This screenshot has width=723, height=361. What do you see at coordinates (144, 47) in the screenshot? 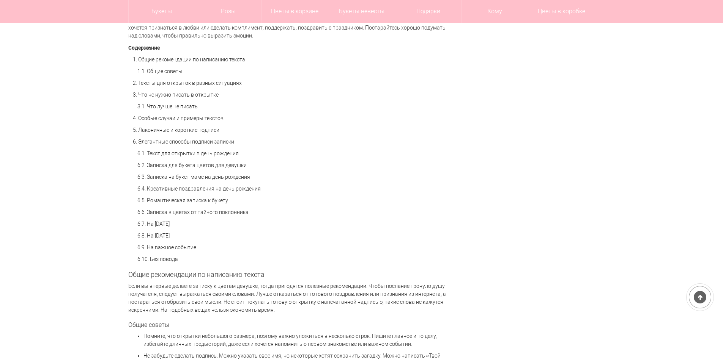
I see `b: Содержание` at bounding box center [144, 47].